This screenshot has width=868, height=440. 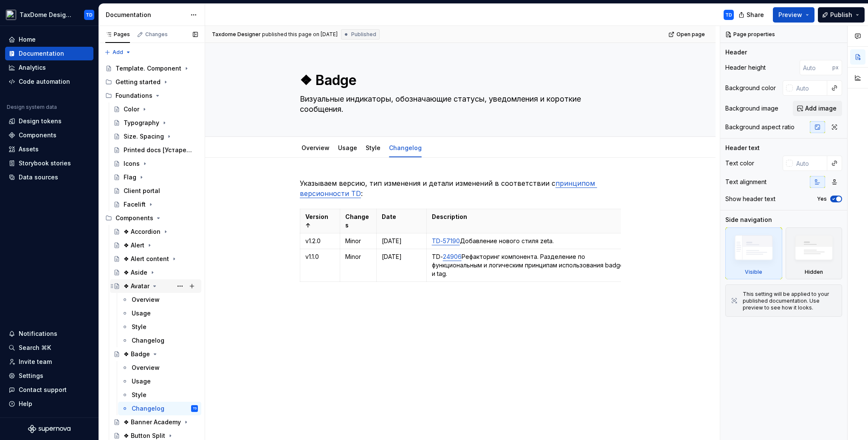 What do you see at coordinates (760, 127) in the screenshot?
I see `div: Background aspect ratio` at bounding box center [760, 127].